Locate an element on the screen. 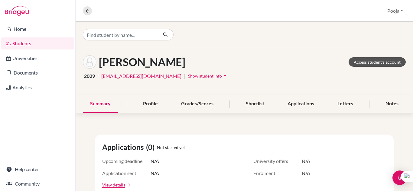 The height and width of the screenshot is (191, 413). input: Find student by name... is located at coordinates (120, 35).